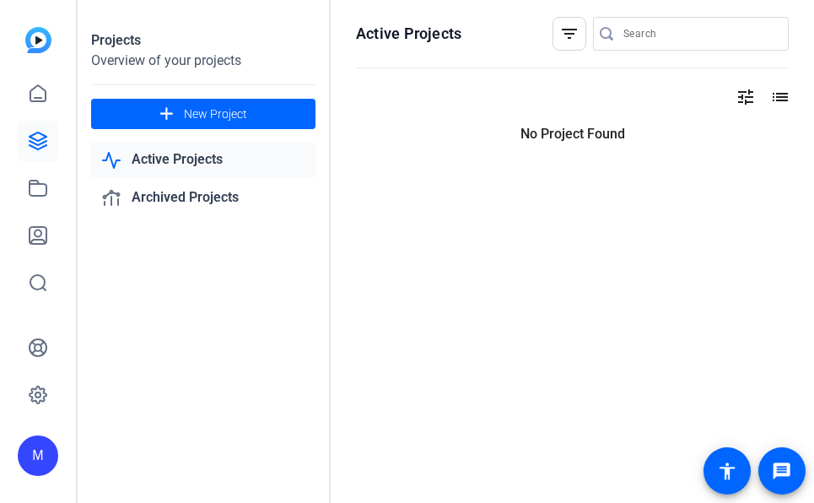  What do you see at coordinates (38, 455) in the screenshot?
I see `div: M` at bounding box center [38, 455].